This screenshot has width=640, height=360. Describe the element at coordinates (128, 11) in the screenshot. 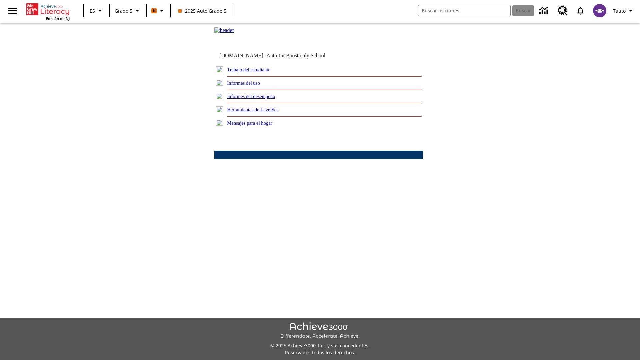

I see `button: Grado: Grado 5, Elige un grado` at that location.